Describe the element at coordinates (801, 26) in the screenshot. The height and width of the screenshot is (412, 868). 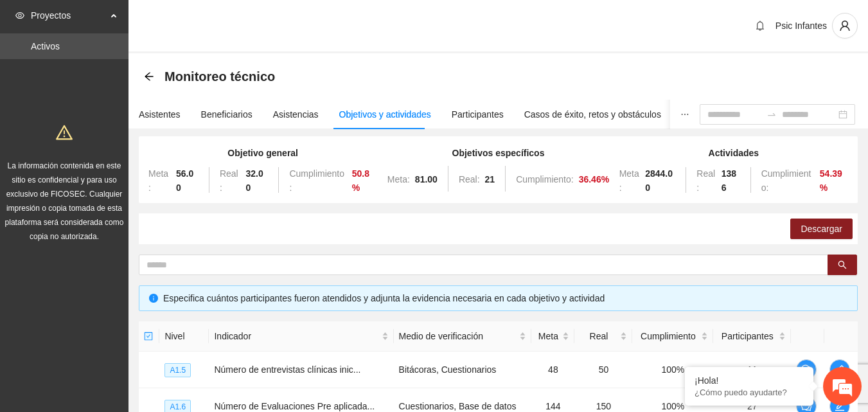
I see `span: Psic Infantes` at that location.